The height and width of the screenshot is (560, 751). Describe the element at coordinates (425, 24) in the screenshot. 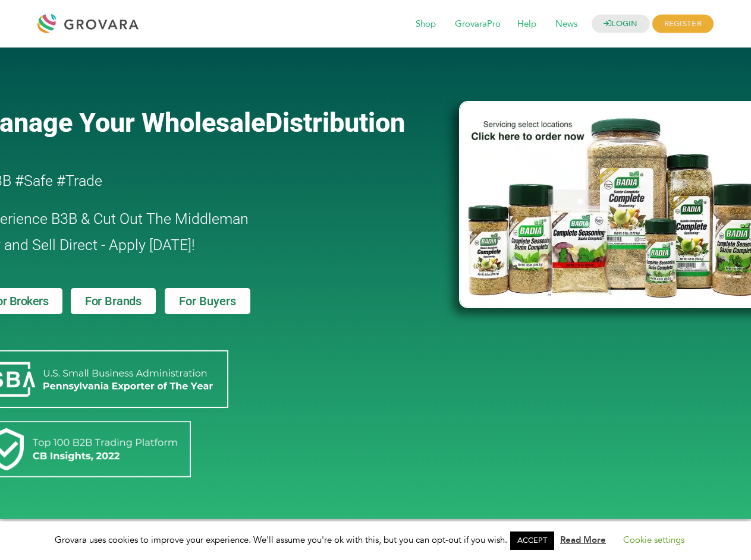

I see `span: Shop` at that location.